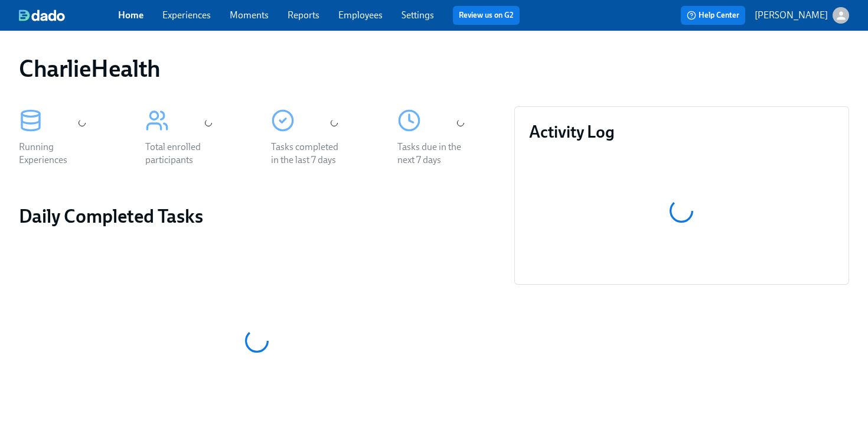 The image size is (868, 433). What do you see at coordinates (257, 216) in the screenshot?
I see `h2: Daily Completed Tasks` at bounding box center [257, 216].